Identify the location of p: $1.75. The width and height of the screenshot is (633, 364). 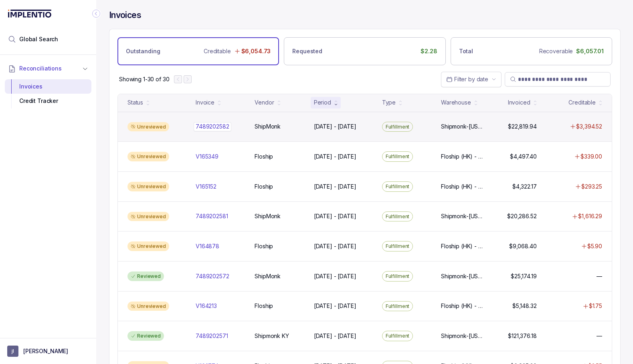
(595, 306).